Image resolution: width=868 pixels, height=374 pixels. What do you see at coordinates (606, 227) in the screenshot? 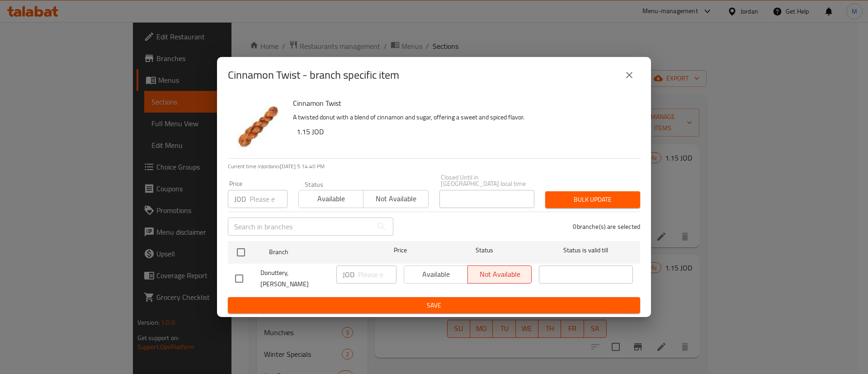
I see `p: 0 branche(s) are selected` at bounding box center [606, 227].